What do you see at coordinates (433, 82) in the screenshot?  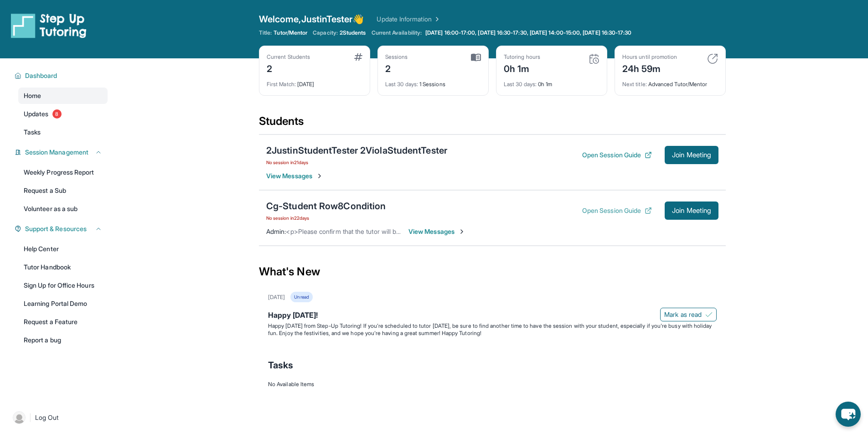 I see `div: 1 Sessions` at bounding box center [433, 82].